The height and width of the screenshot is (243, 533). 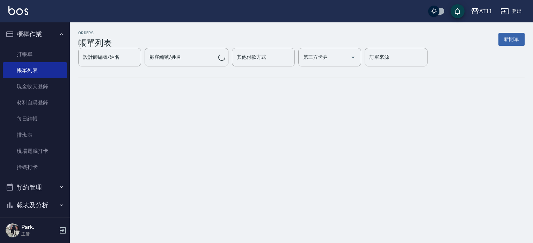 I want to click on button: AT11, so click(x=482, y=11).